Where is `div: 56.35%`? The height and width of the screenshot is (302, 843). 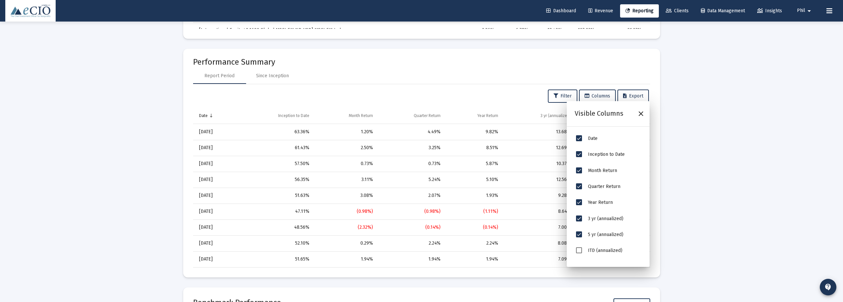 div: 56.35% is located at coordinates (277, 180).